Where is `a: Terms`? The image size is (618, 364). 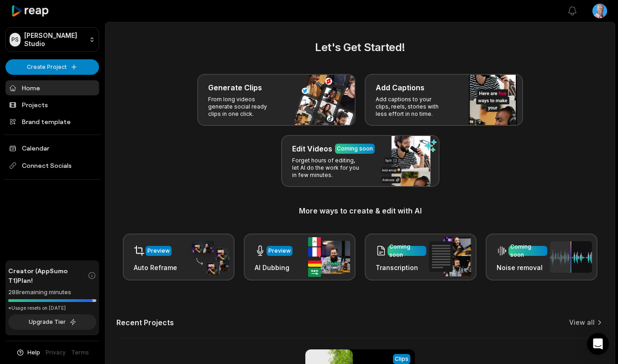
a: Terms is located at coordinates (80, 353).